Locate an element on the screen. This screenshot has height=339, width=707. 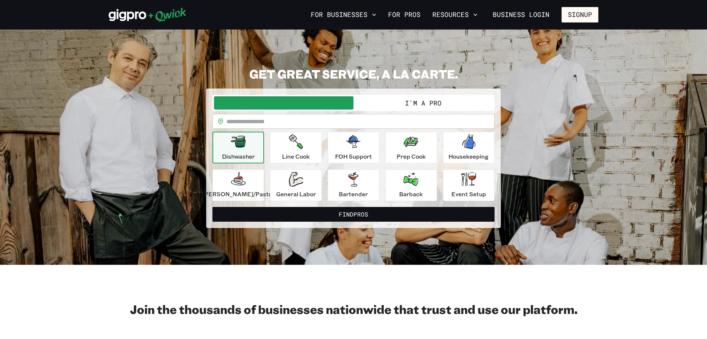
button: Housekeeping is located at coordinates (469, 147).